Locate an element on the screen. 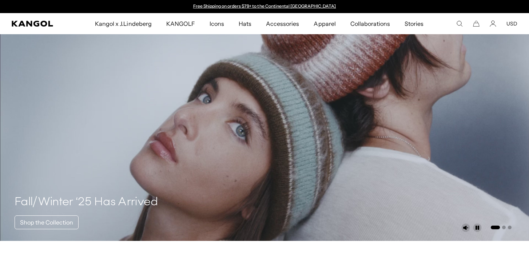 The image size is (529, 262). button: Pause is located at coordinates (478, 228).